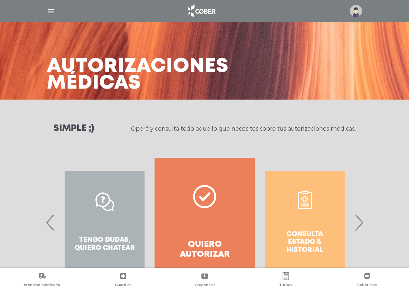 This screenshot has width=409, height=290. I want to click on span: Next, so click(359, 223).